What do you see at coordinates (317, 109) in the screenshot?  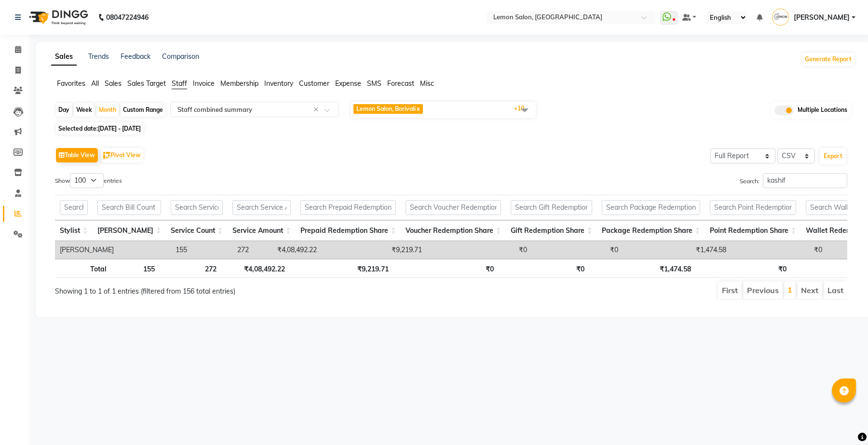 I see `span: Clear all` at bounding box center [317, 109].